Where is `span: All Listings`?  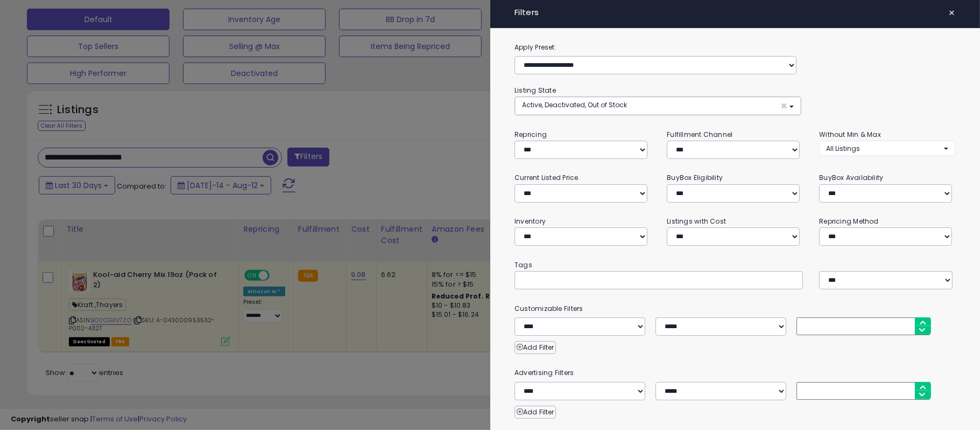 span: All Listings is located at coordinates (842, 148).